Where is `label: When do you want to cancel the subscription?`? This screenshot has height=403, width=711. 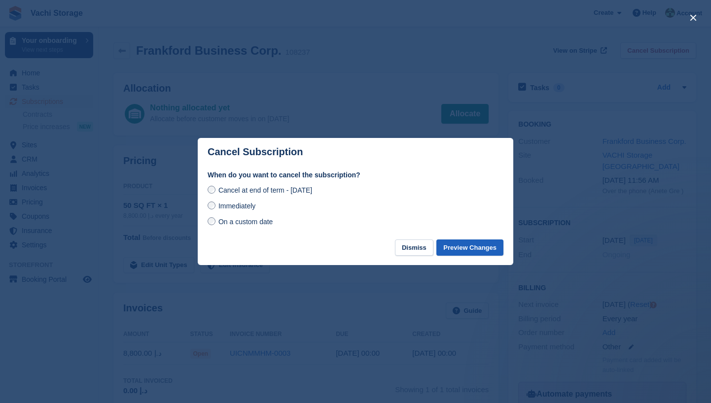 label: When do you want to cancel the subscription? is located at coordinates (355, 175).